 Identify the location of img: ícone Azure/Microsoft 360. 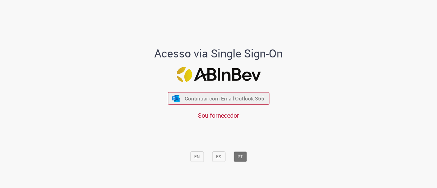
(176, 98).